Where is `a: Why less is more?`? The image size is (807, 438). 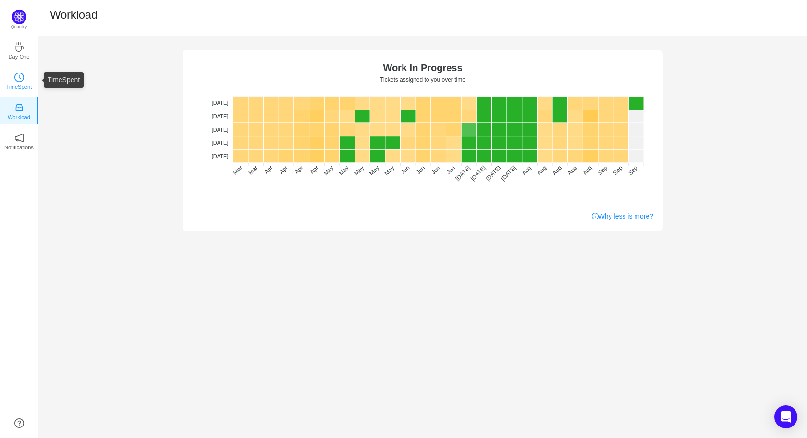 a: Why less is more? is located at coordinates (623, 216).